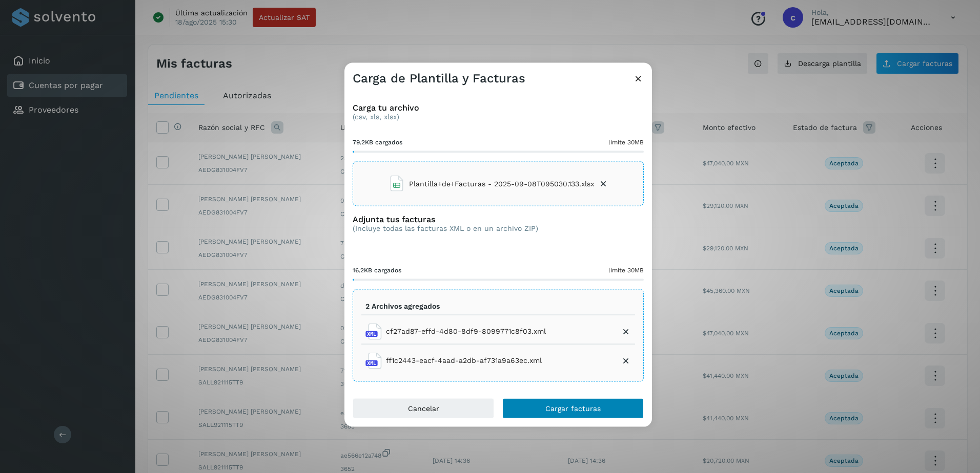 Image resolution: width=980 pixels, height=473 pixels. What do you see at coordinates (498, 117) in the screenshot?
I see `p: (csv, xls, xlsx)` at bounding box center [498, 117].